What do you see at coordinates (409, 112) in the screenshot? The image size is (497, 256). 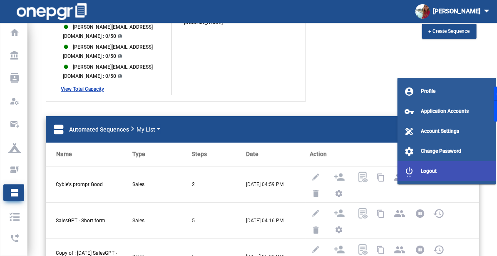 I see `mat-icon: vpn_key` at bounding box center [409, 112].